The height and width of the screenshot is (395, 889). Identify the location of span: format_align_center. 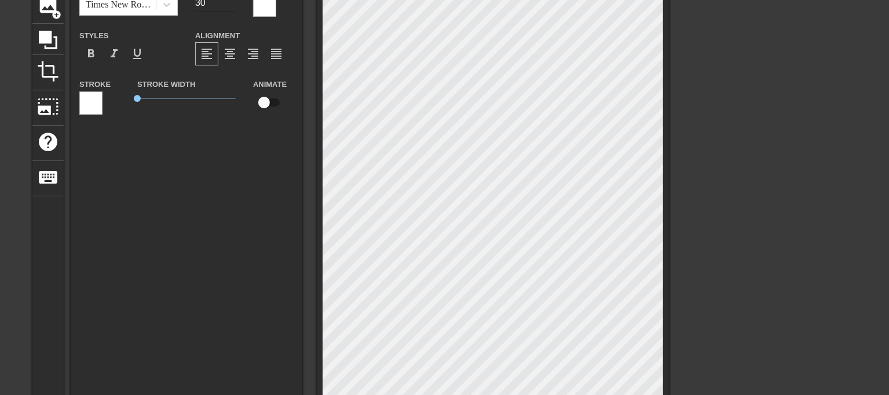
(230, 54).